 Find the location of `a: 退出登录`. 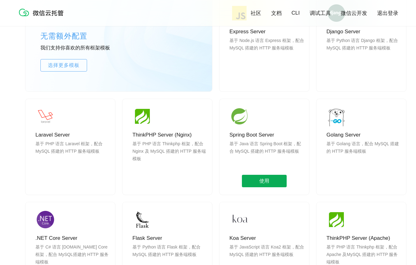

a: 退出登录 is located at coordinates (387, 13).